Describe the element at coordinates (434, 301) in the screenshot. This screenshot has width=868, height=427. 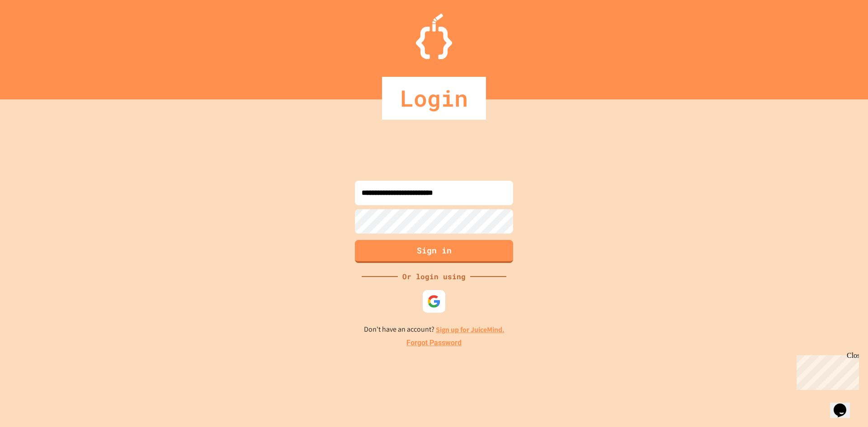
I see `img: google-icon.svg` at that location.